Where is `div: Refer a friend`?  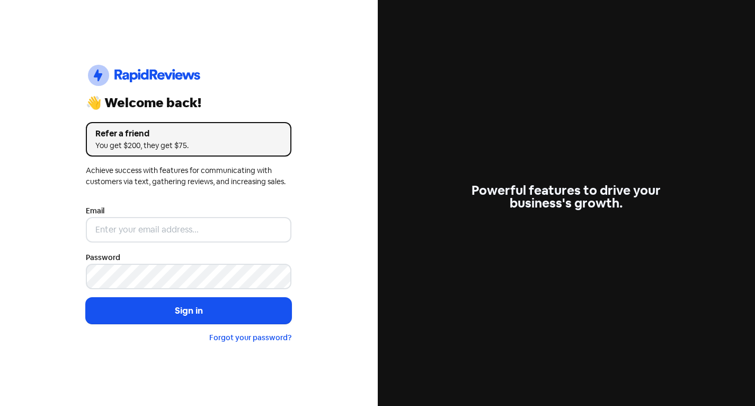
div: Refer a friend is located at coordinates (189, 134).